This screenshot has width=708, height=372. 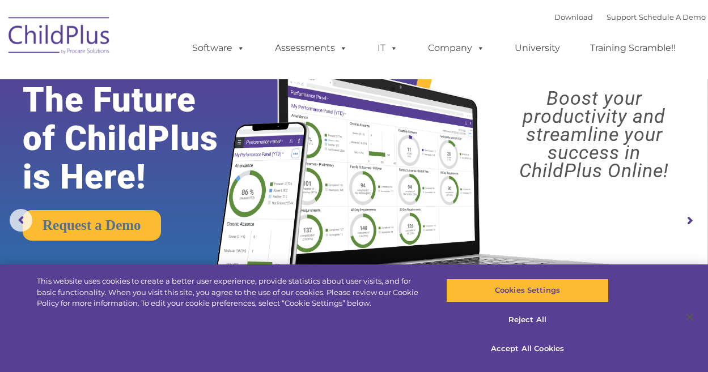 What do you see at coordinates (135, 139) in the screenshot?
I see `rs-layer: The Future of ChildPlus is Here!` at bounding box center [135, 139].